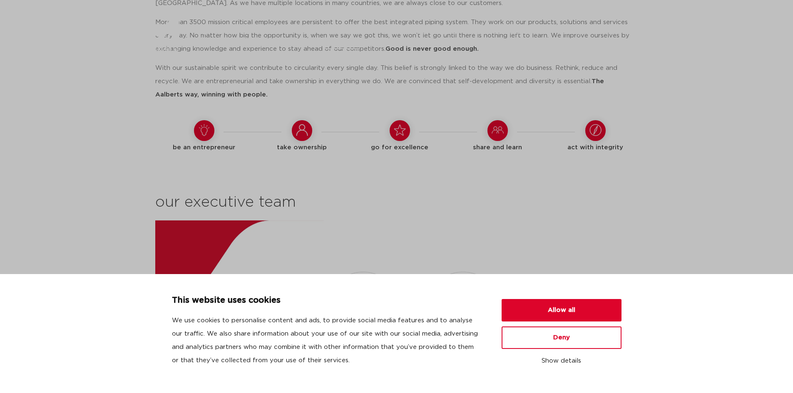  What do you see at coordinates (341, 32) in the screenshot?
I see `a: who we are` at bounding box center [341, 32].